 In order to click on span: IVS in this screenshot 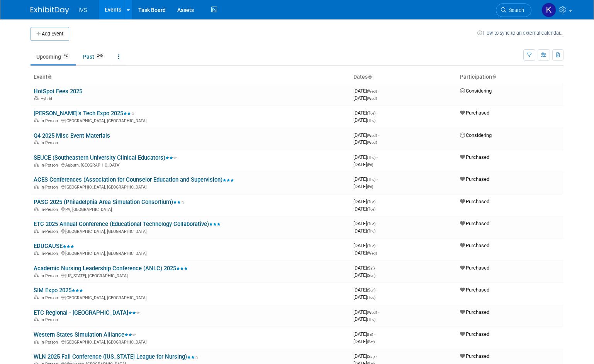, I will do `click(83, 10)`.